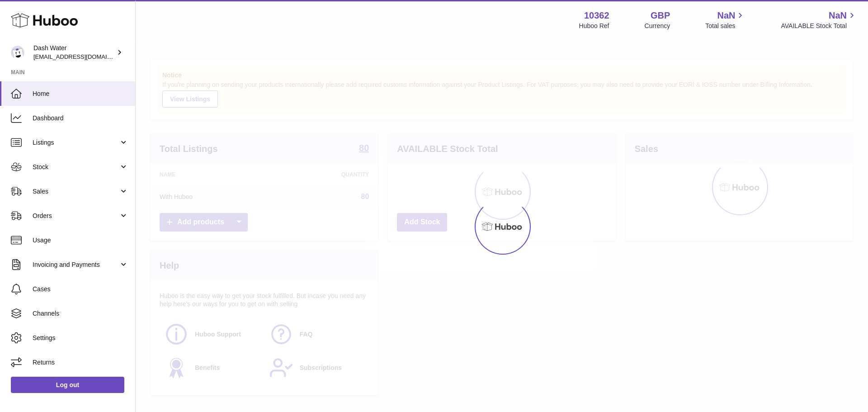 This screenshot has width=868, height=412. What do you see at coordinates (76, 192) in the screenshot?
I see `span: Sales` at bounding box center [76, 192].